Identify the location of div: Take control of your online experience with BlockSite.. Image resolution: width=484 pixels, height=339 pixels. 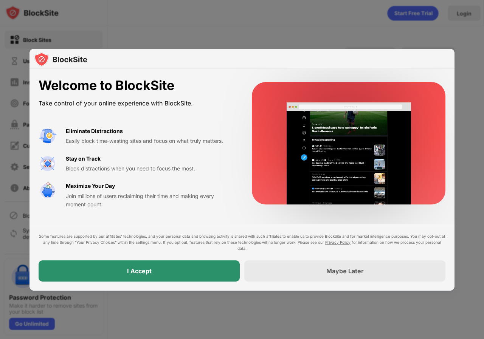
(136, 103).